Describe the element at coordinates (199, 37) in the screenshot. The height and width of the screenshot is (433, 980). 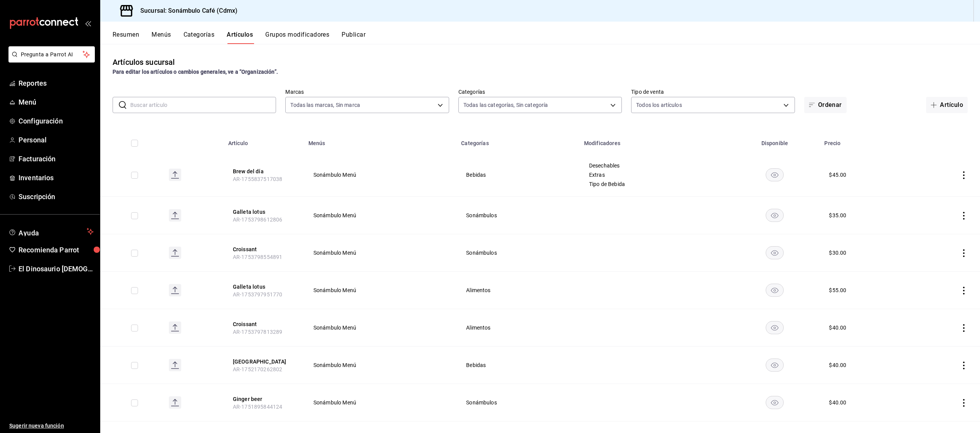
I see `button: Categorías` at that location.